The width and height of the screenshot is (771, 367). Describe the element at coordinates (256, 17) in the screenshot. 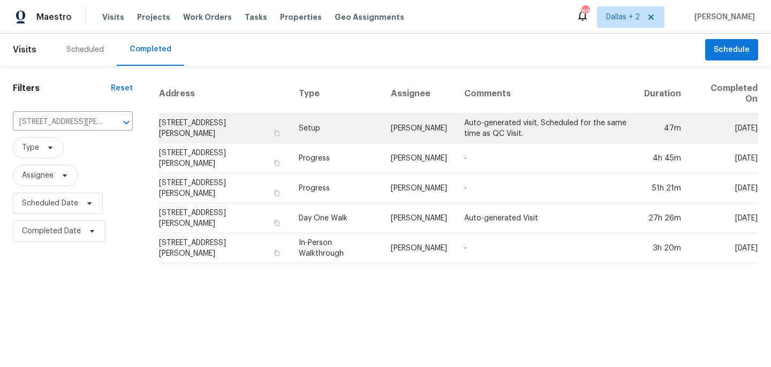

I see `span: Tasks` at that location.